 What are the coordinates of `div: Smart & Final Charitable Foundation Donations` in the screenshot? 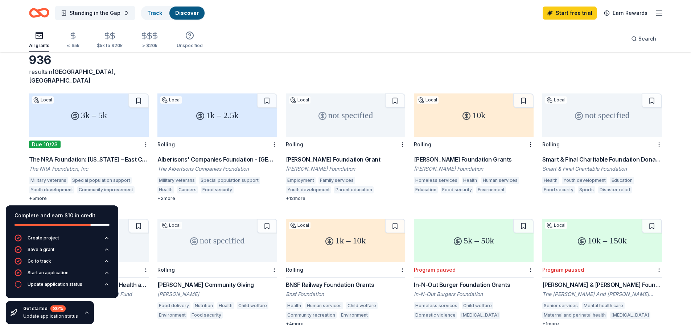 It's located at (602, 159).